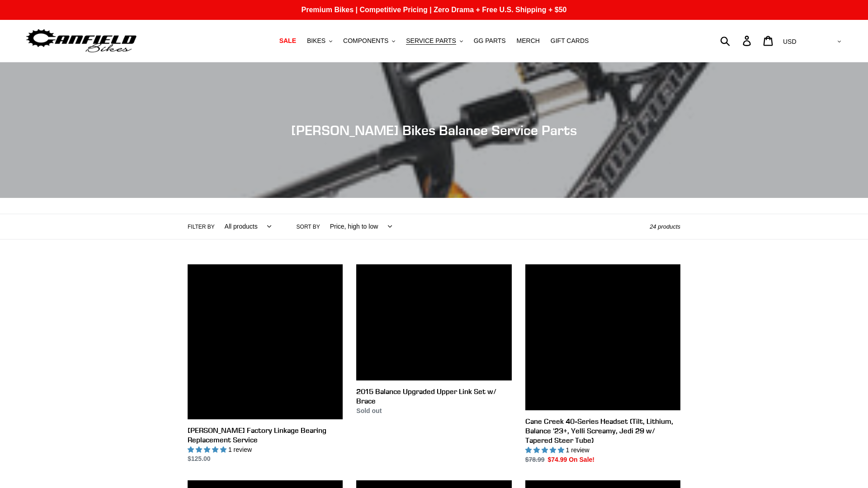 The width and height of the screenshot is (868, 488). Describe the element at coordinates (665, 226) in the screenshot. I see `span: 24 products` at that location.